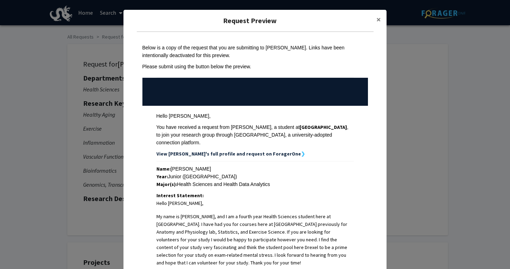  What do you see at coordinates (378, 20) in the screenshot?
I see `button: Close` at bounding box center [378, 20].